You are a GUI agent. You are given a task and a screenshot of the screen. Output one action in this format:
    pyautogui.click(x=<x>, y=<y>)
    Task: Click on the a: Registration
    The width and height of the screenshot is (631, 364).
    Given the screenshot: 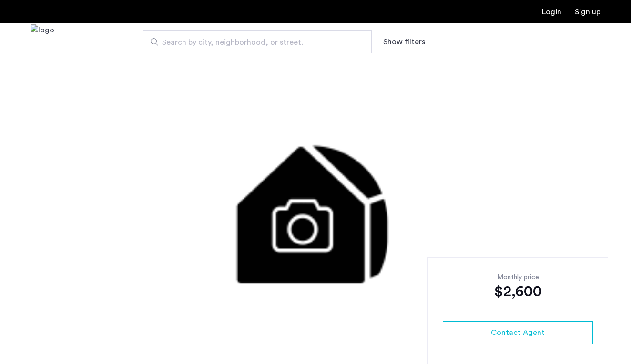 What is the action you would take?
    pyautogui.click(x=588, y=12)
    